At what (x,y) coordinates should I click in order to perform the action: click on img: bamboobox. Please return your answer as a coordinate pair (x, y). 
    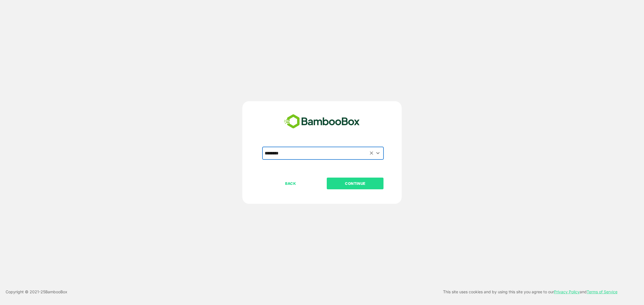
    Looking at the image, I should click on (321, 122).